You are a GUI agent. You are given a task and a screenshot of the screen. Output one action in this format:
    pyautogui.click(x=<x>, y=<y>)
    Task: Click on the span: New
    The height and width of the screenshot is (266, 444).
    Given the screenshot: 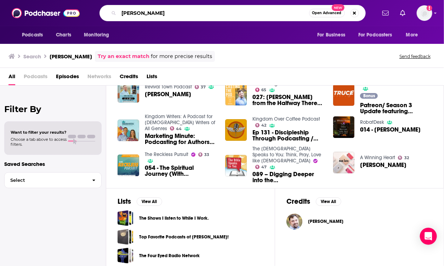 What is the action you would take?
    pyautogui.click(x=338, y=7)
    